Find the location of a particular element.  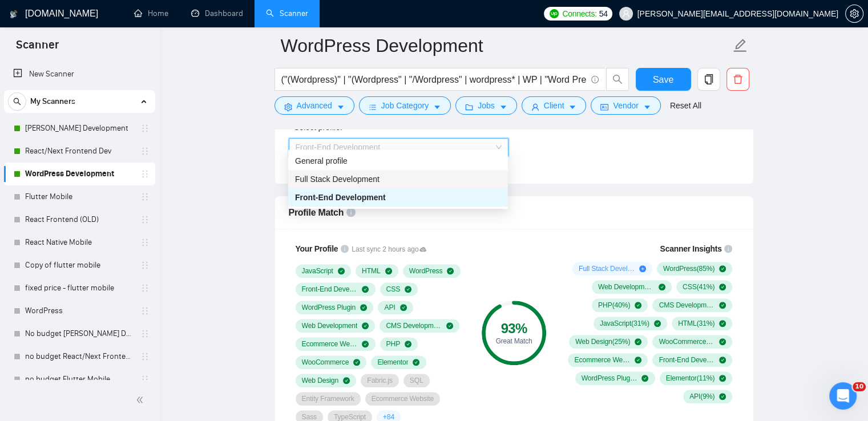

div: 93 % is located at coordinates (514, 328).